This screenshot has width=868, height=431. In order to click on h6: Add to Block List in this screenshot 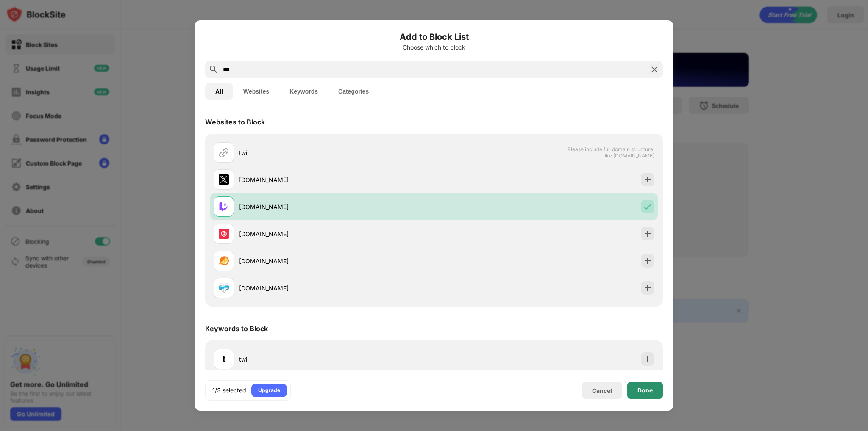, I will do `click(434, 37)`.